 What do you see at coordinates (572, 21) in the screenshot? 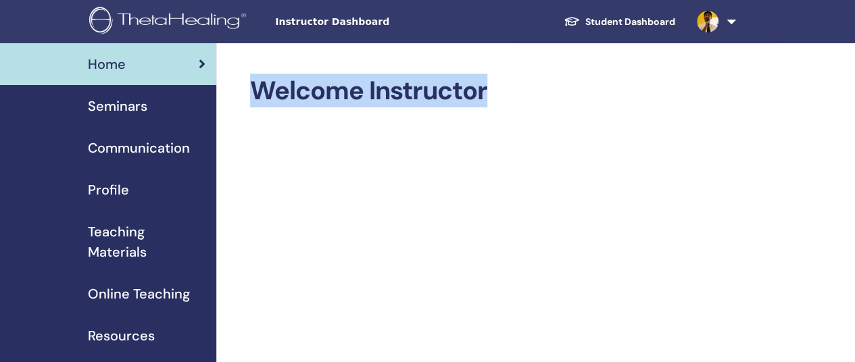
I see `img: graduation-cap-white.svg` at bounding box center [572, 21].